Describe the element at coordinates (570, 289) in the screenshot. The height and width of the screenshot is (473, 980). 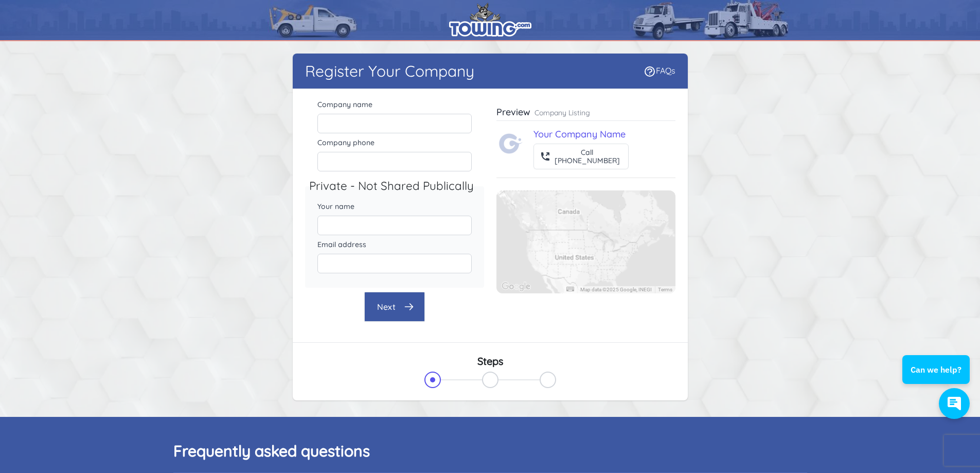
I see `button: Keyboard shortcuts` at that location.